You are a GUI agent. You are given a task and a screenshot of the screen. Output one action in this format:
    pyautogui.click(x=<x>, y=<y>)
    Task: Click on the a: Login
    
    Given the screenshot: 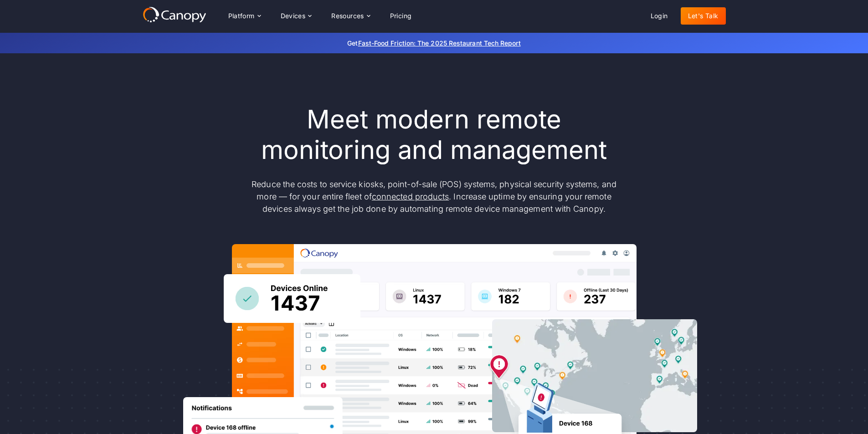 What is the action you would take?
    pyautogui.click(x=659, y=16)
    